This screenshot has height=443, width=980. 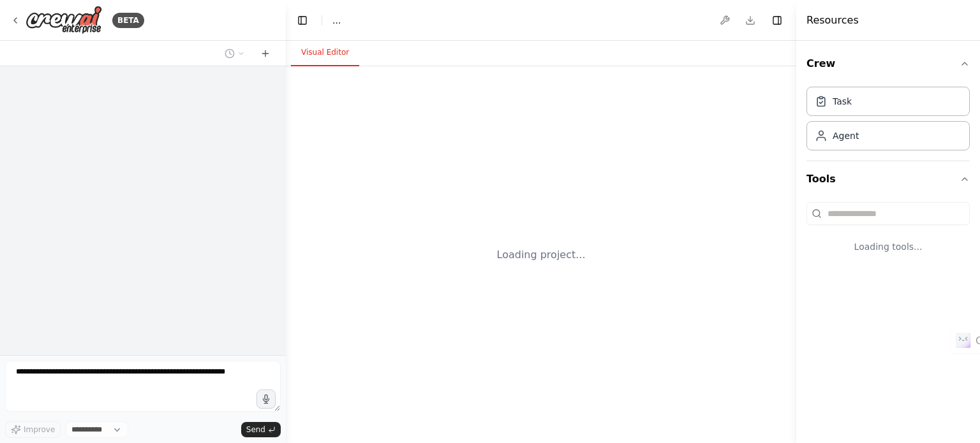 I want to click on button: Hide right sidebar, so click(x=777, y=20).